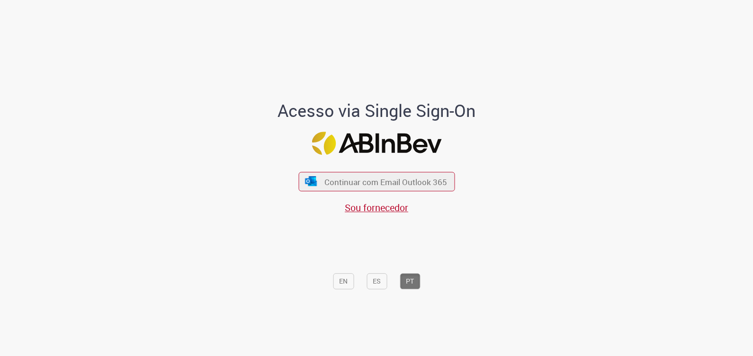  I want to click on button: EN, so click(343, 281).